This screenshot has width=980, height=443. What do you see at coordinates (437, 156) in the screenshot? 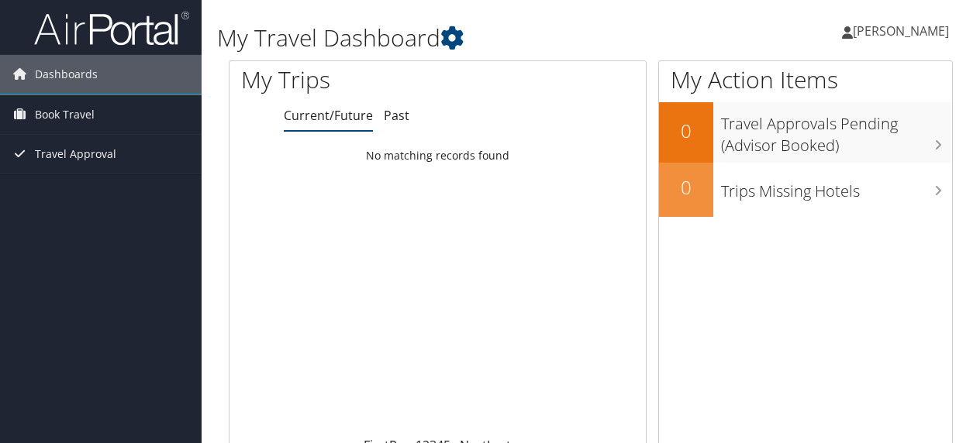
I see `td: No matching records found` at bounding box center [437, 156].